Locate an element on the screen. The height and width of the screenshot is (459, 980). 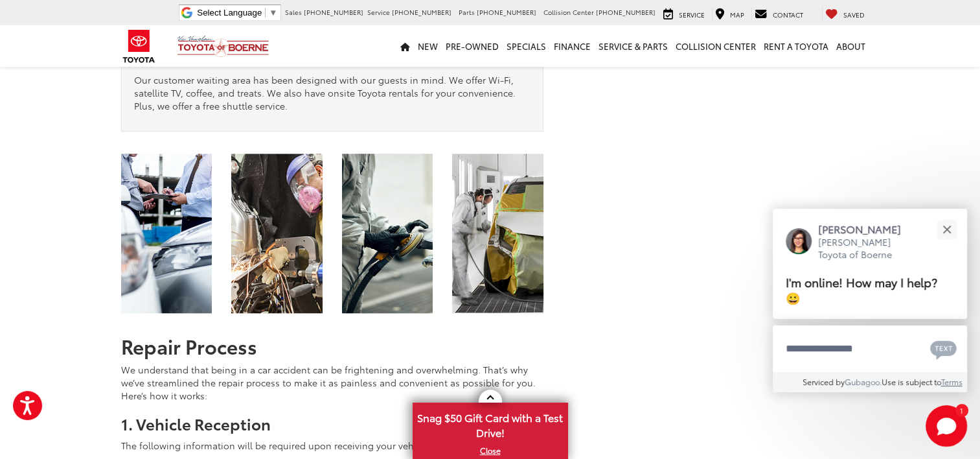
button: Toggle Chat Window is located at coordinates (946, 426).